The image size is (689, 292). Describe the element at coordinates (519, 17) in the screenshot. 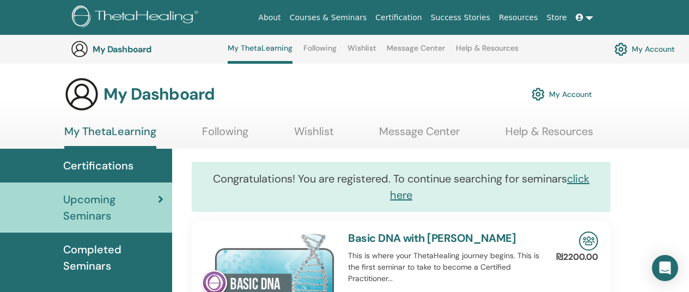

I see `a: Resources` at that location.